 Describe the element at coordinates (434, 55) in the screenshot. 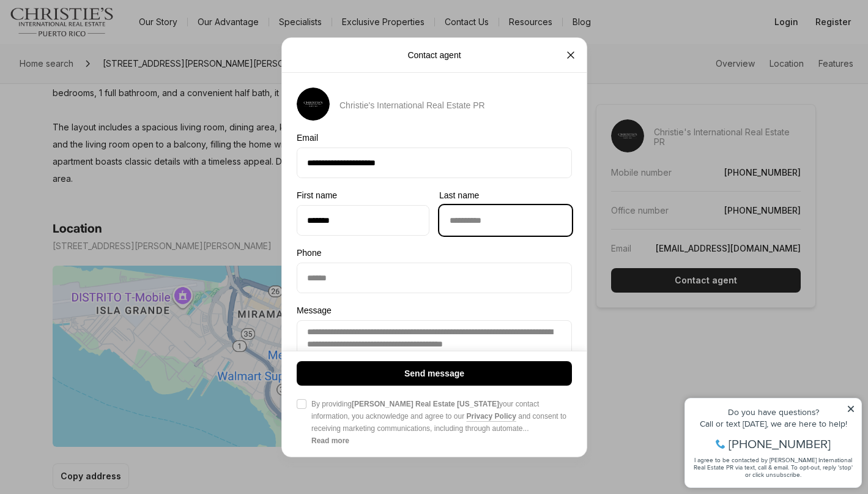

I see `p: Contact agent` at that location.